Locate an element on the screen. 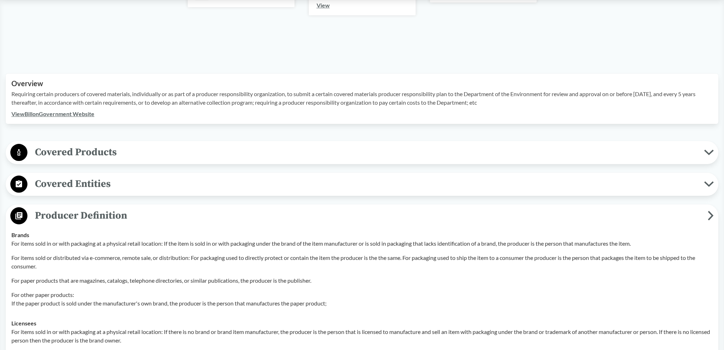 This screenshot has width=724, height=350. button: Covered Products is located at coordinates (362, 152).